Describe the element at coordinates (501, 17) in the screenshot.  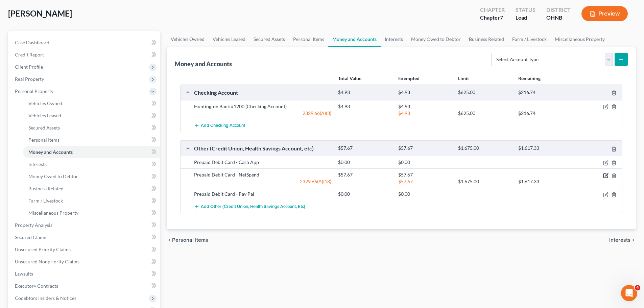
I see `span: 7` at that location.